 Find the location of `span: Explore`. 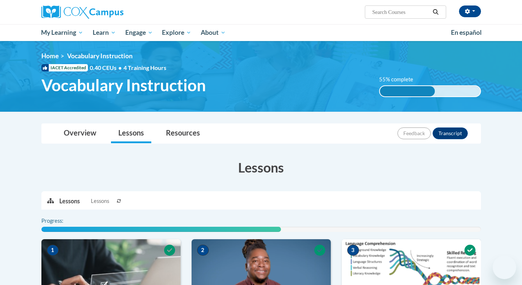

span: Explore is located at coordinates (176, 33).